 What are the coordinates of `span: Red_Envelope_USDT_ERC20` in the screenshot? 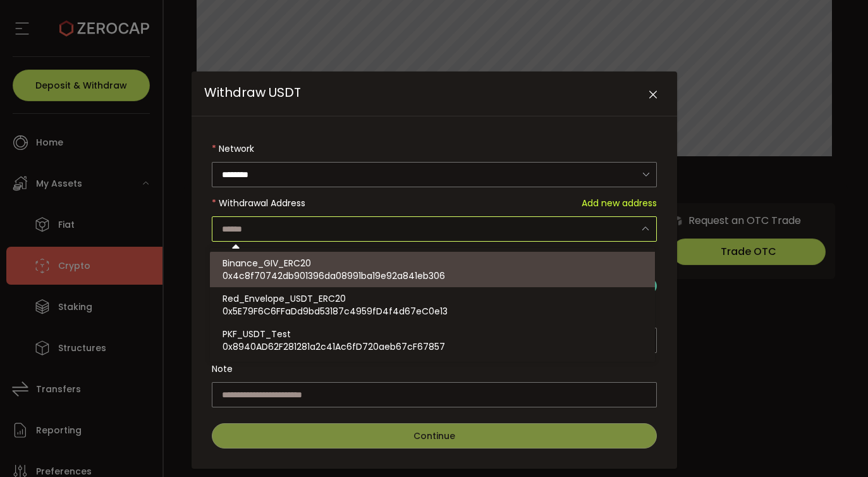 It's located at (284, 298).